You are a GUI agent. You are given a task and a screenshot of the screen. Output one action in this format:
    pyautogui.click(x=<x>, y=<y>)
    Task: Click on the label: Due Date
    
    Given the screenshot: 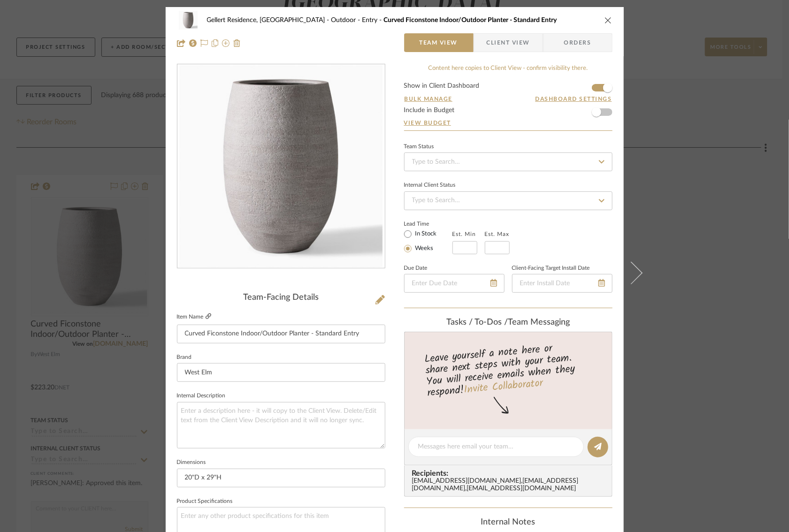 What is the action you would take?
    pyautogui.click(x=416, y=269)
    